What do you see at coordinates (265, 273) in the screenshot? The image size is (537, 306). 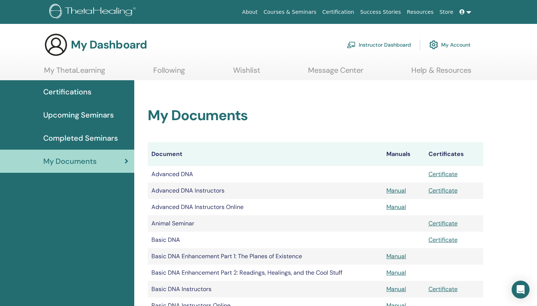 I see `td: Basic DNA Enhancement Part 2: Readings, Healings, and the Cool Stuff` at bounding box center [265, 273].